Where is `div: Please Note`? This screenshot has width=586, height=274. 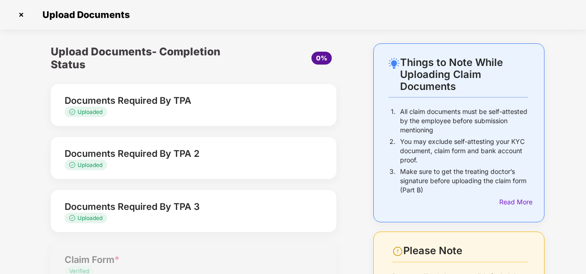
div: Please Note is located at coordinates (466, 251).